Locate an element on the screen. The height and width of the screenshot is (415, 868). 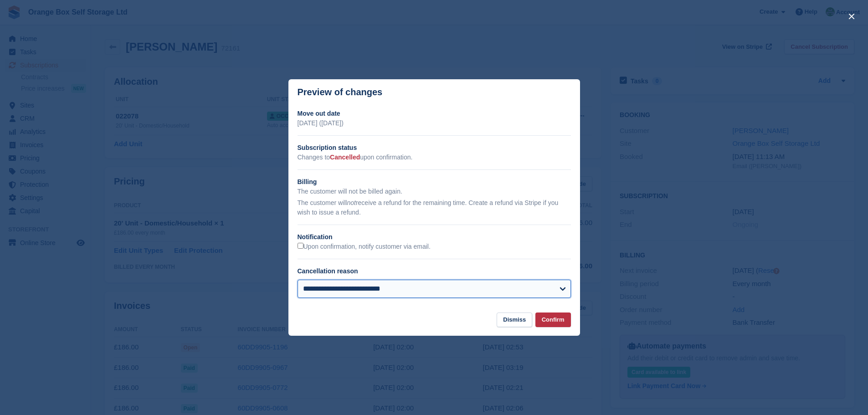
p: The customer will not be billed again. is located at coordinates (434, 191).